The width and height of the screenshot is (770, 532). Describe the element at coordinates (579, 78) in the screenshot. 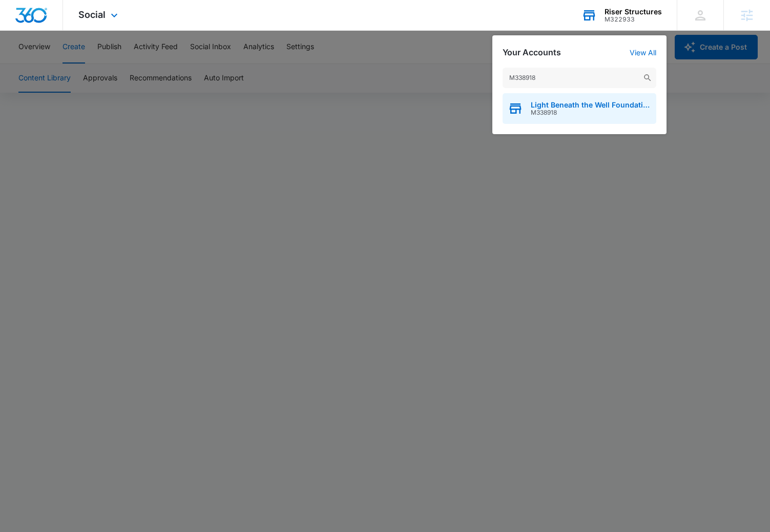

I see `input: Search Accounts` at that location.